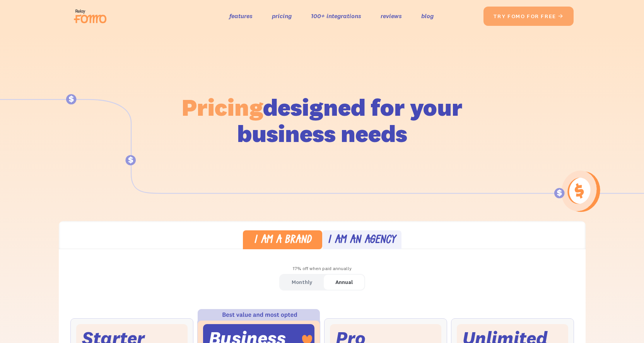 The image size is (644, 343). I want to click on a: 100+ integrations, so click(336, 16).